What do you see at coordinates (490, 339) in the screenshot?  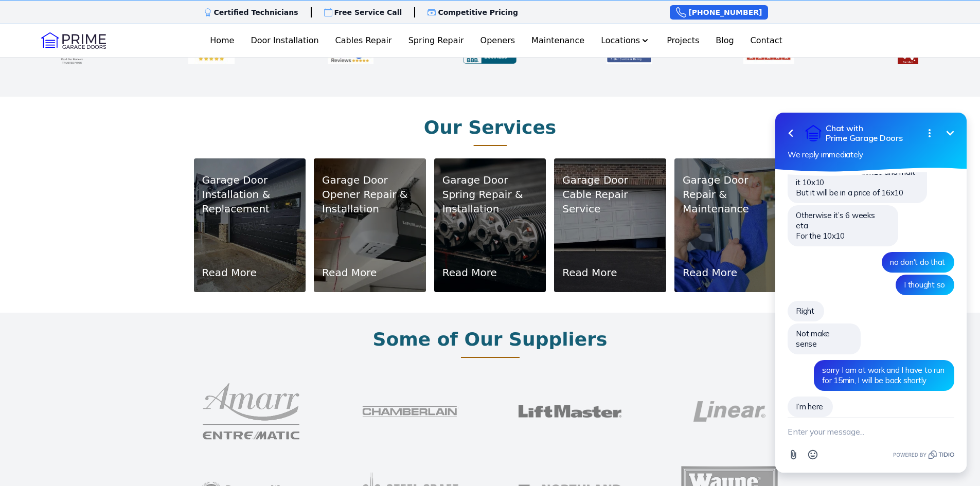 I see `h2: Some of Our Suppliers` at bounding box center [490, 339].